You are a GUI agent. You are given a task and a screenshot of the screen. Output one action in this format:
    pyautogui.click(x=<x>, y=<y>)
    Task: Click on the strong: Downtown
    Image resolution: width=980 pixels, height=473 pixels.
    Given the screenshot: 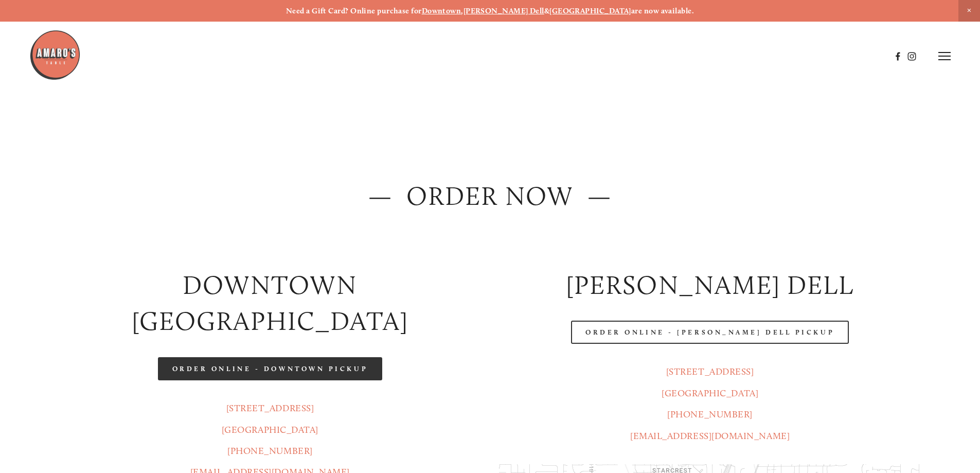 What is the action you would take?
    pyautogui.click(x=441, y=11)
    